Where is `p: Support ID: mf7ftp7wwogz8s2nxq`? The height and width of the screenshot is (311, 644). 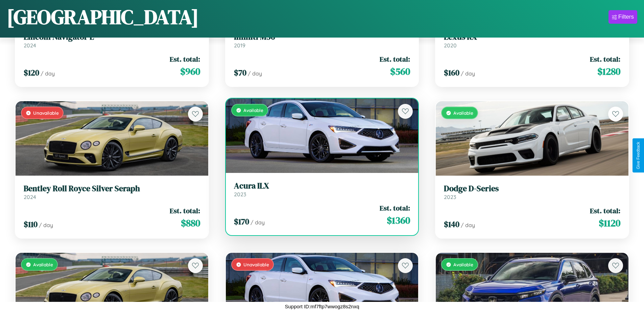
p: Support ID: mf7ftp7wwogz8s2nxq is located at coordinates (322, 306).